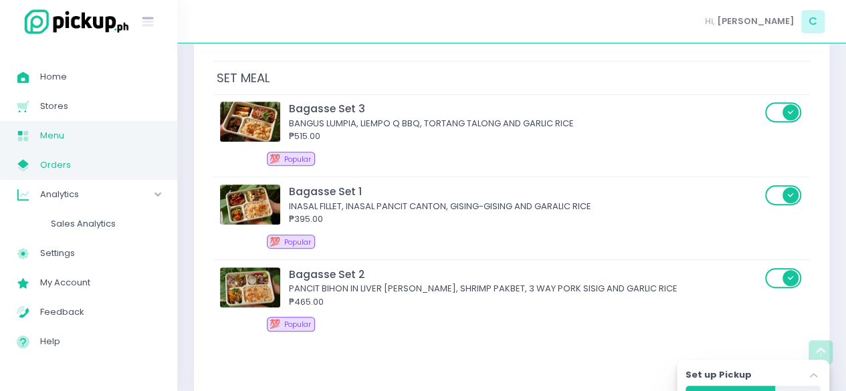 The image size is (846, 391). What do you see at coordinates (525, 124) in the screenshot?
I see `div: BANGUS LUMPIA, LIEMPO Q BBQ, TORTANG TALONG AND GARLIC RICE` at bounding box center [525, 124].